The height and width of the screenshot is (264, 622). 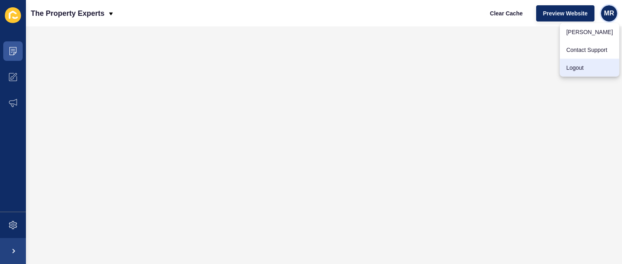 I want to click on span: Clear Cache, so click(x=506, y=13).